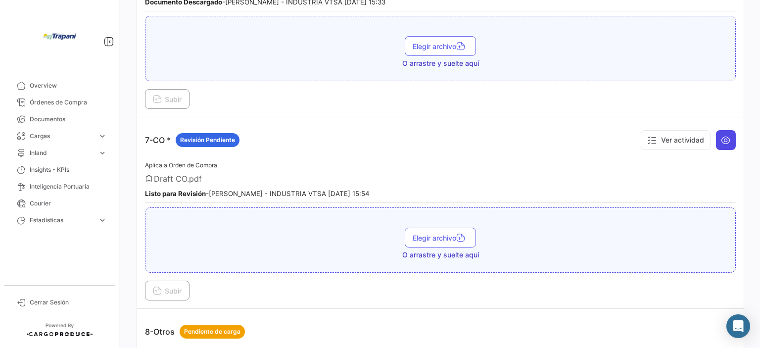 The image size is (760, 348). What do you see at coordinates (178, 179) in the screenshot?
I see `span: Draft CO.pdf` at bounding box center [178, 179].